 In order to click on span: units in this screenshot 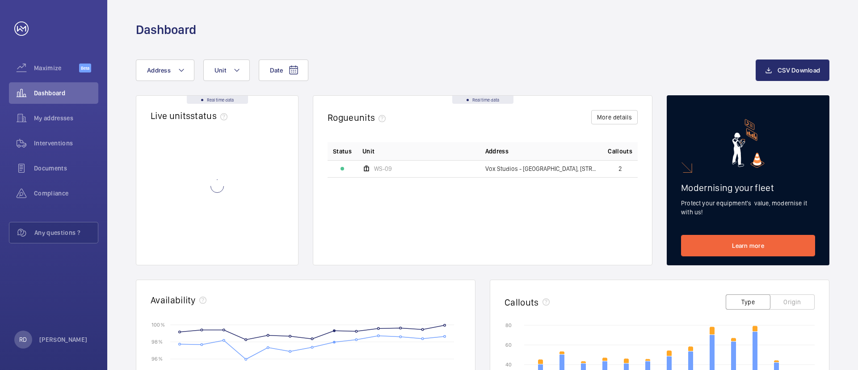, I will do `click(372, 117)`.